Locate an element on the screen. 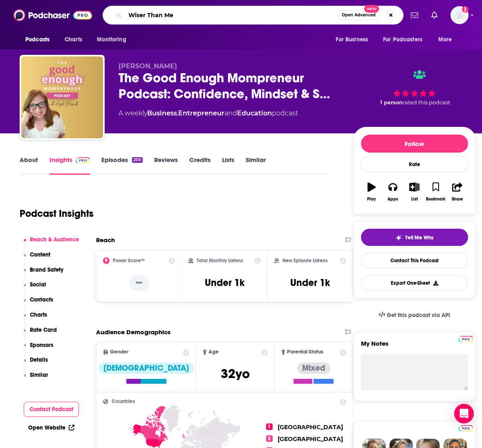 The width and height of the screenshot is (482, 448). p: Reach & Audience is located at coordinates (54, 239).